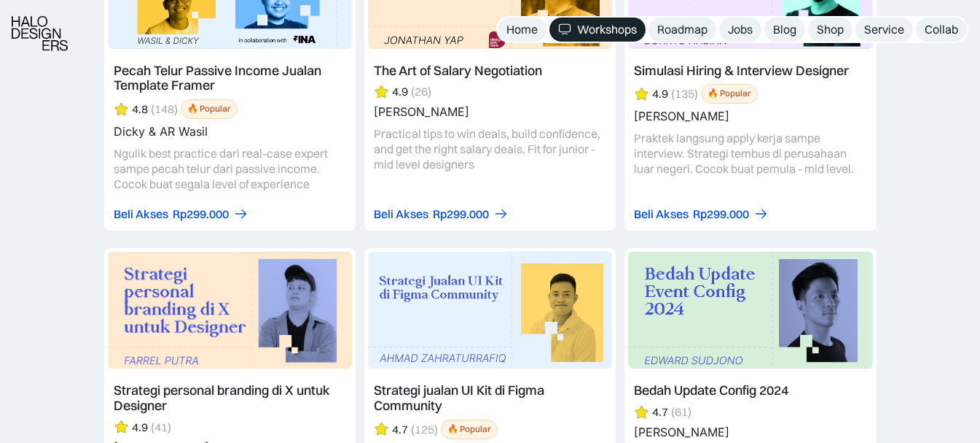 The image size is (980, 443). I want to click on a: Jobs, so click(741, 29).